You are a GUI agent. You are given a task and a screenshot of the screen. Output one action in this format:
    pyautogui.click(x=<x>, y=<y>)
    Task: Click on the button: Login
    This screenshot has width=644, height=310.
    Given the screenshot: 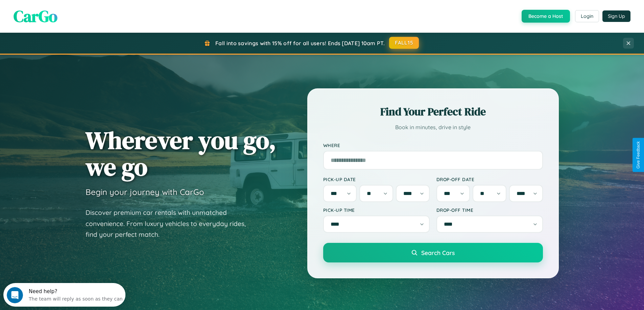 What is the action you would take?
    pyautogui.click(x=587, y=16)
    